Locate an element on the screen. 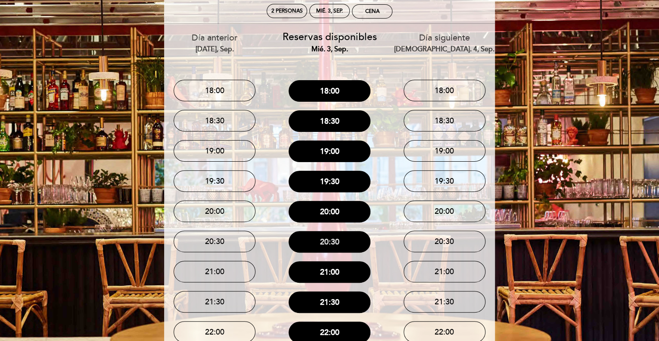 The height and width of the screenshot is (341, 659). div: Día anterior is located at coordinates (215, 43).